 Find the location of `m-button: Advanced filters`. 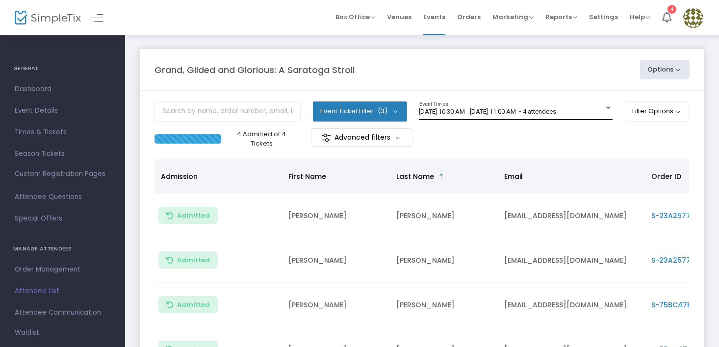

m-button: Advanced filters is located at coordinates (362, 137).